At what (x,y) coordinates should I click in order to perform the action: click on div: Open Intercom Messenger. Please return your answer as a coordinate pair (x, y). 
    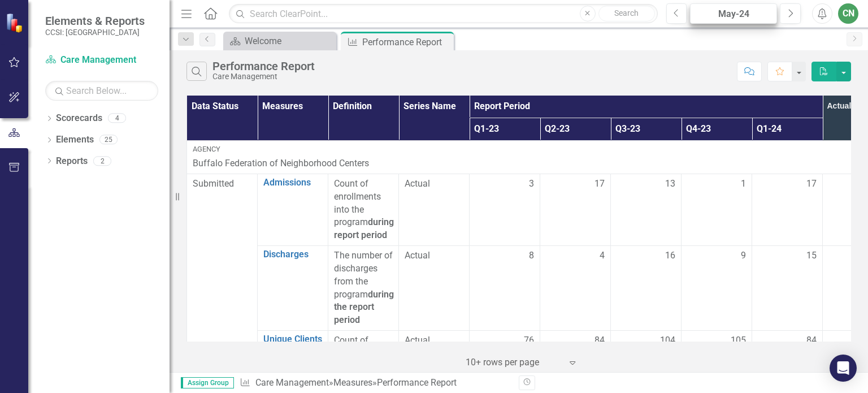
    Looking at the image, I should click on (843, 368).